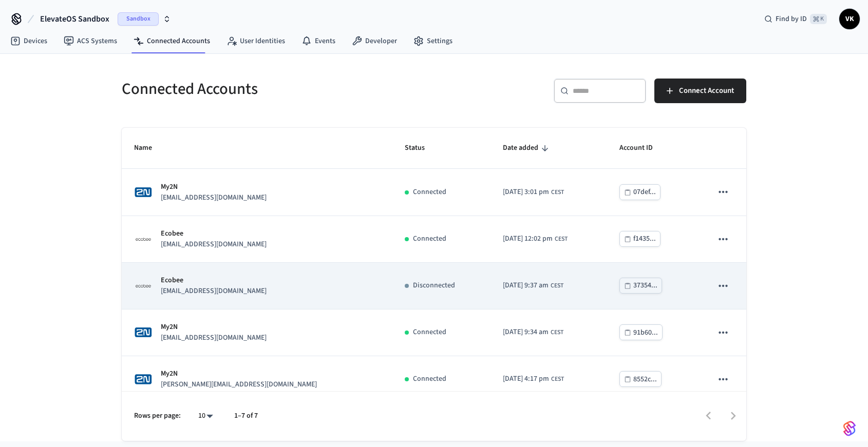  I want to click on button: f1435..., so click(640, 238).